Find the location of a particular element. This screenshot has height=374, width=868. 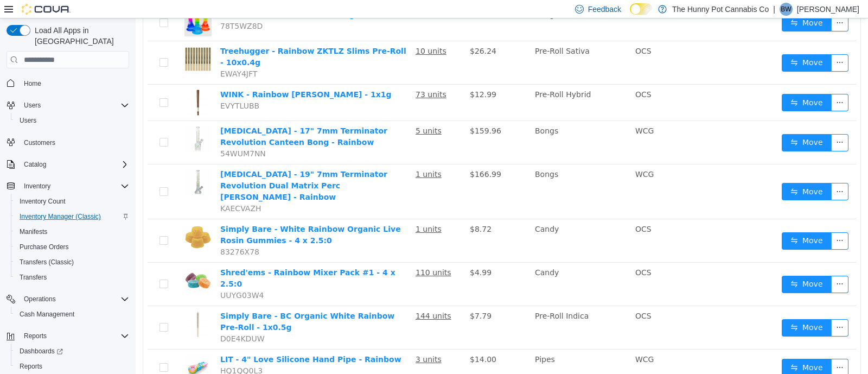

u: 10 units is located at coordinates (295, 33).